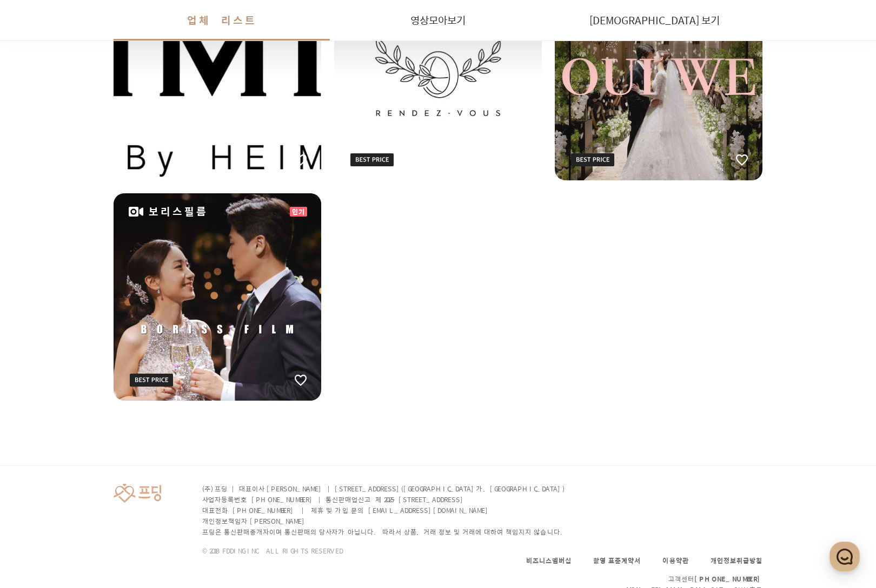 The width and height of the screenshot is (876, 588). I want to click on div: 인기, so click(298, 211).